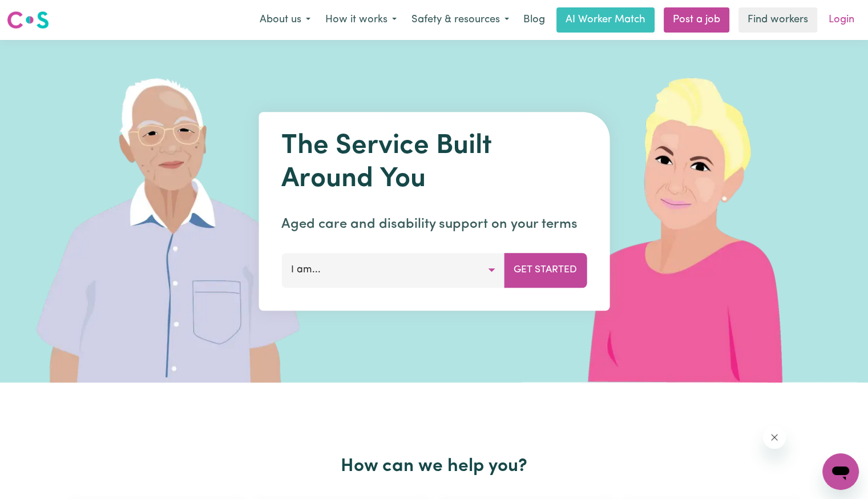 This screenshot has width=868, height=499. What do you see at coordinates (28, 20) in the screenshot?
I see `a: Careseekers logo` at bounding box center [28, 20].